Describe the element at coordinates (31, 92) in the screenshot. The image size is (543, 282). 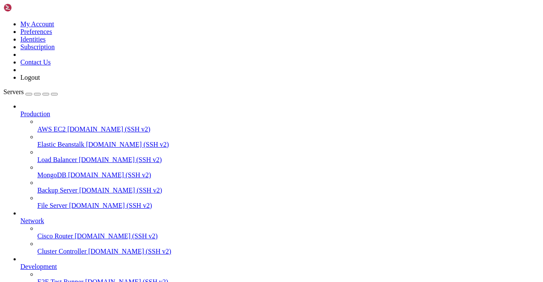
I see `a: Servers` at that location.